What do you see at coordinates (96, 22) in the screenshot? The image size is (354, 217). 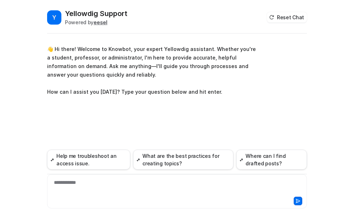 I see `div: Powered by` at bounding box center [96, 22].